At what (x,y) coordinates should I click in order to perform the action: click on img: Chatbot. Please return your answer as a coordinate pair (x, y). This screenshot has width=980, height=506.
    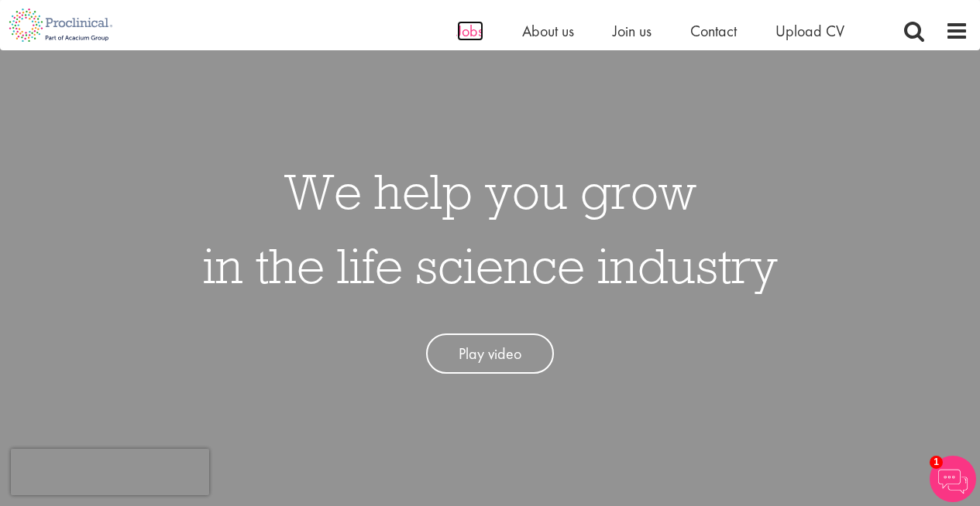
    Looking at the image, I should click on (953, 479).